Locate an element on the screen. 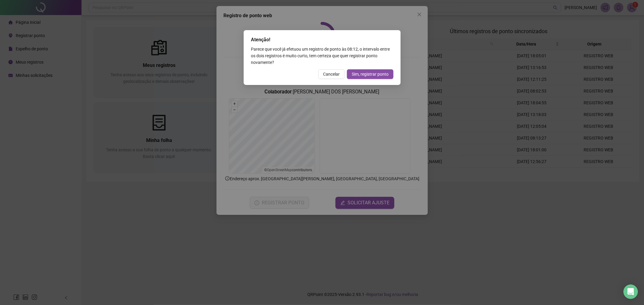 The height and width of the screenshot is (305, 644). div: Atenção! is located at coordinates (322, 40).